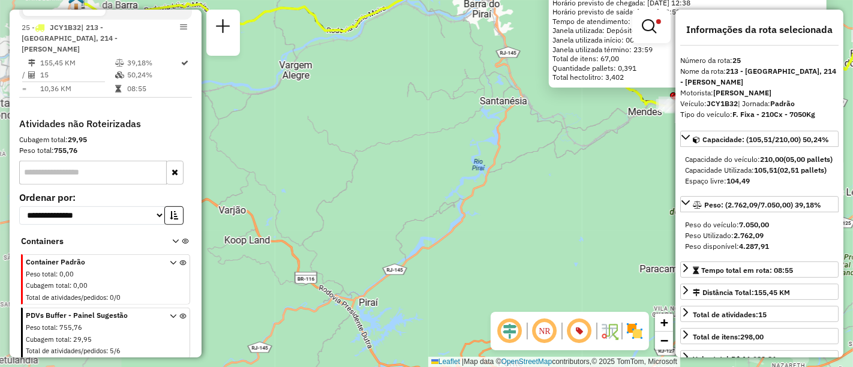 The width and height of the screenshot is (853, 367). What do you see at coordinates (727, 224) in the screenshot?
I see `span: Peso do veículo:` at bounding box center [727, 224].